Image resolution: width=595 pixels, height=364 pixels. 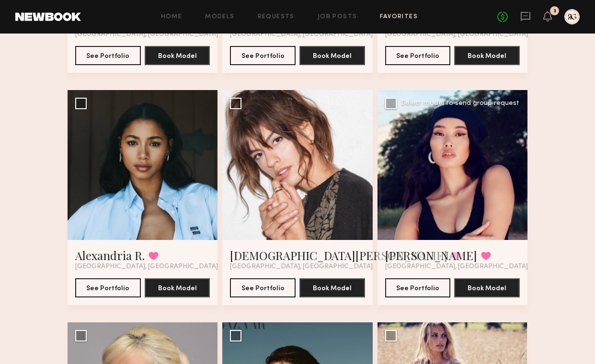 What do you see at coordinates (276, 17) in the screenshot?
I see `a: Requests` at bounding box center [276, 17].